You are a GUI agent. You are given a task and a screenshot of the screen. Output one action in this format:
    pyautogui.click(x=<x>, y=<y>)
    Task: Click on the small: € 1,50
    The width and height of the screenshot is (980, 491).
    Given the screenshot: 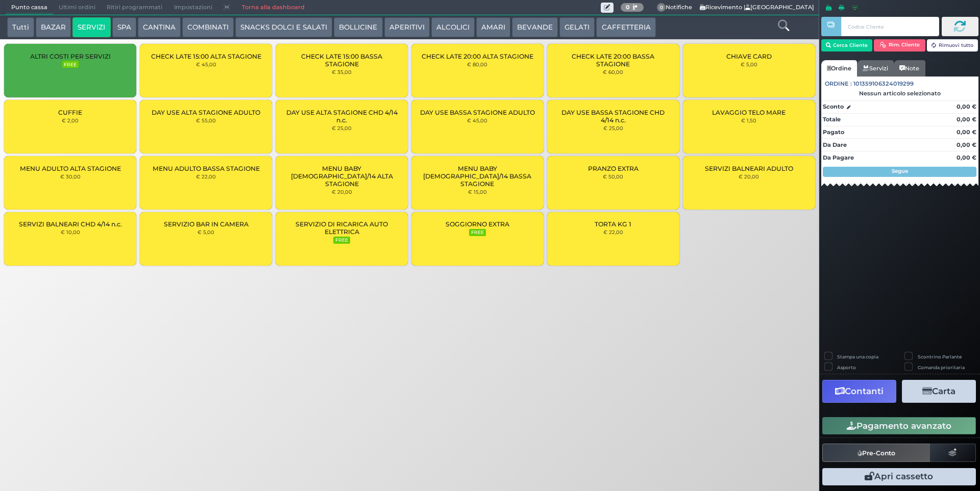 What is the action you would take?
    pyautogui.click(x=749, y=121)
    